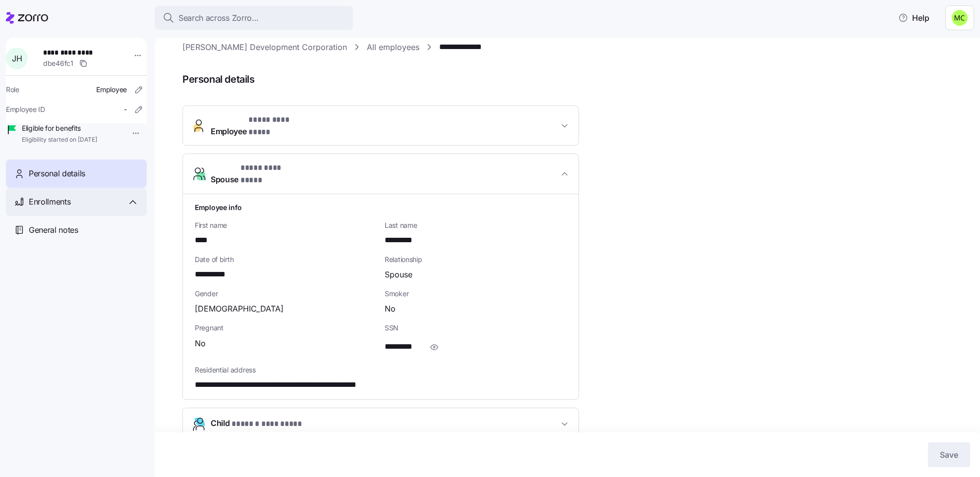 The image size is (980, 477). What do you see at coordinates (54, 230) in the screenshot?
I see `span: General notes` at bounding box center [54, 230].